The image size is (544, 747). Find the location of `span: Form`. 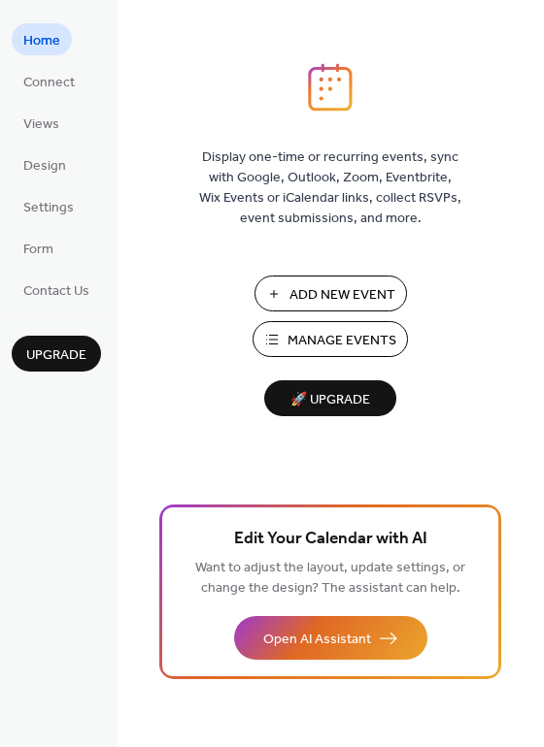

span: Form is located at coordinates (38, 249).